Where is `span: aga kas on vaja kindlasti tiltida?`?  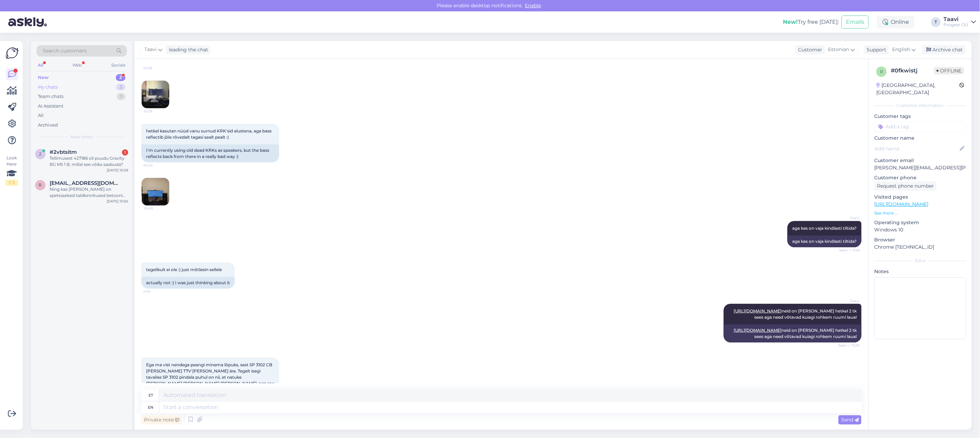
span: aga kas on vaja kindlasti tiltida? is located at coordinates (824, 228).